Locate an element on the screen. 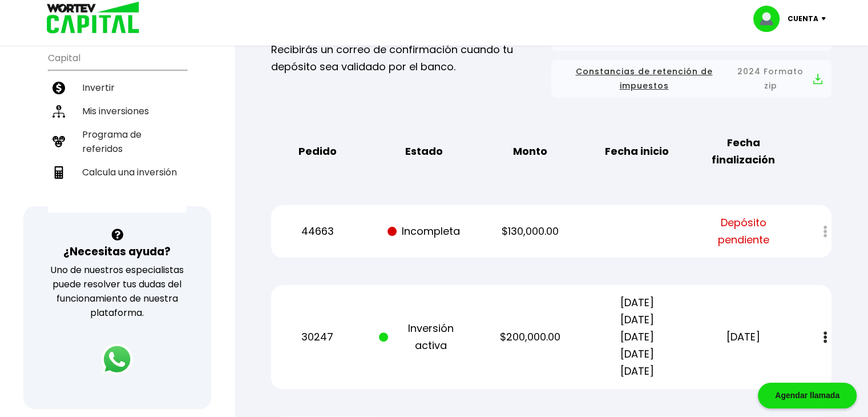  p: 30247 is located at coordinates (317, 337).